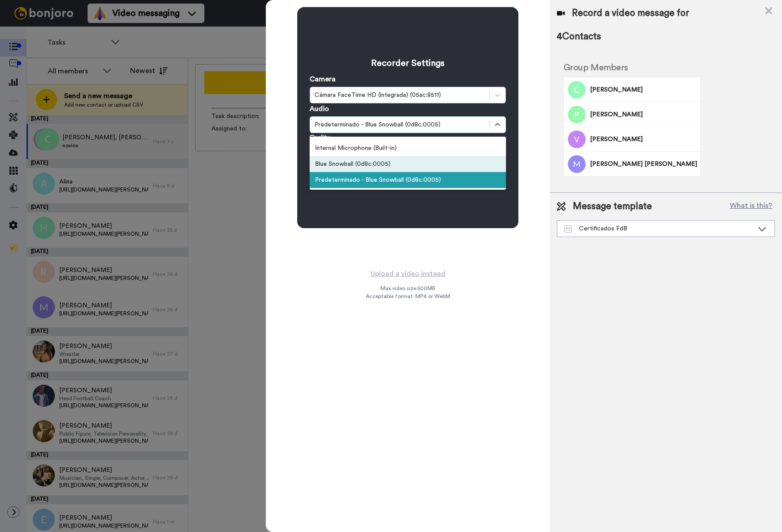 The width and height of the screenshot is (782, 532). I want to click on div: Cámara FaceTime HD (integrada) (05ac:8511), so click(400, 95).